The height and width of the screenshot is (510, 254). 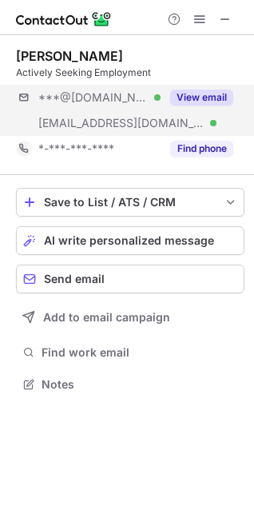 I want to click on button: AI write personalized message, so click(x=130, y=241).